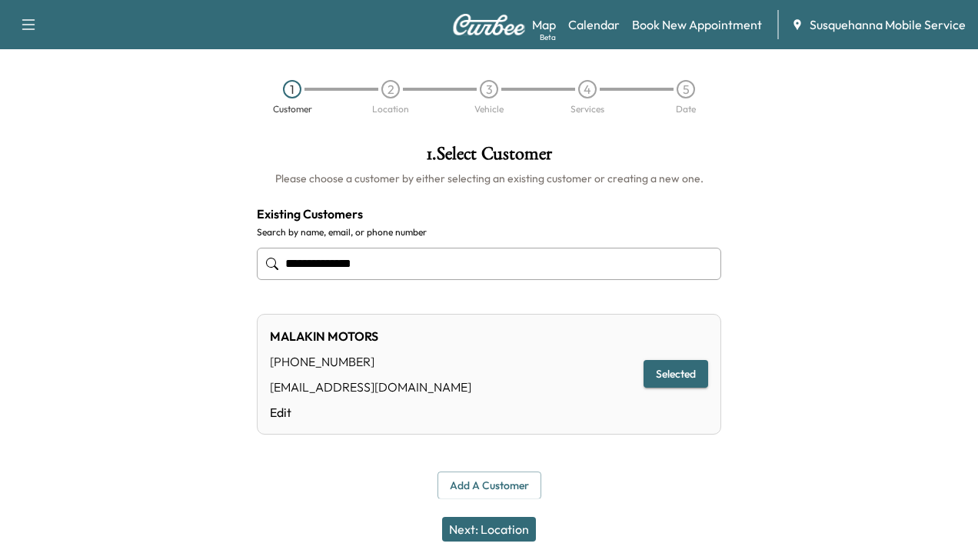  Describe the element at coordinates (587, 89) in the screenshot. I see `div: 4` at that location.